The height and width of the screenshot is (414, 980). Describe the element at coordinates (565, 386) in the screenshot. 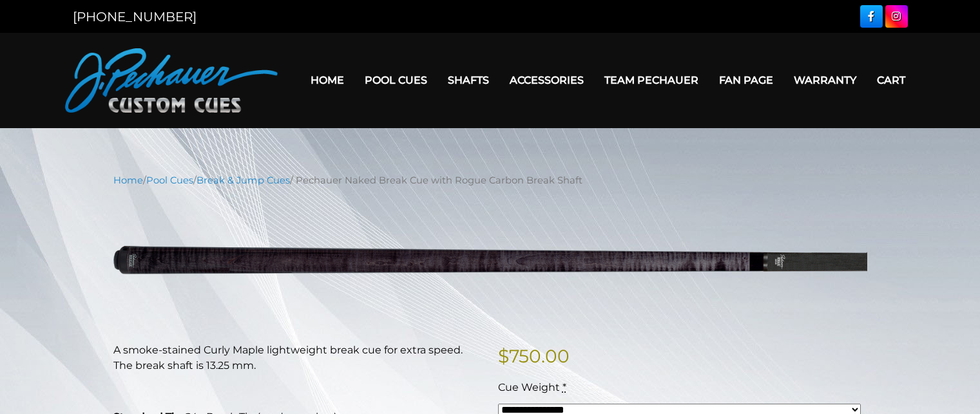

I see `abbr: required` at that location.